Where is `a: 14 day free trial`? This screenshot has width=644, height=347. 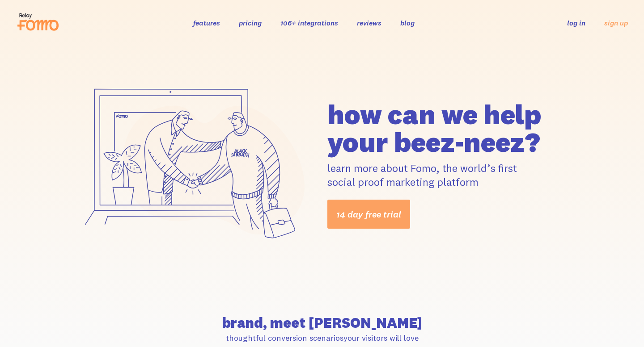 a: 14 day free trial is located at coordinates (368, 214).